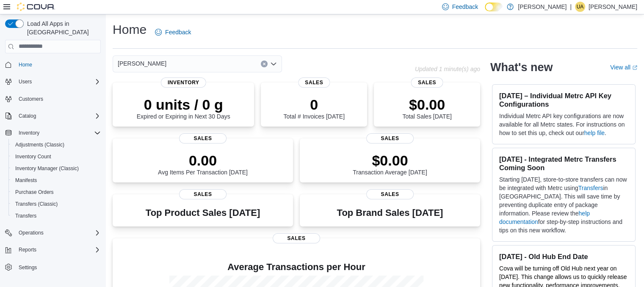  What do you see at coordinates (25, 65) in the screenshot?
I see `a: Home` at bounding box center [25, 65].